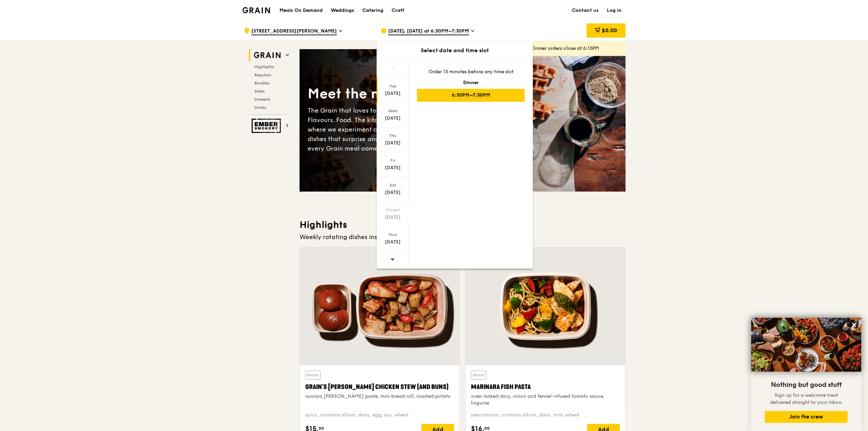  I want to click on div: Marinara Fish Pasta, so click(545, 387).